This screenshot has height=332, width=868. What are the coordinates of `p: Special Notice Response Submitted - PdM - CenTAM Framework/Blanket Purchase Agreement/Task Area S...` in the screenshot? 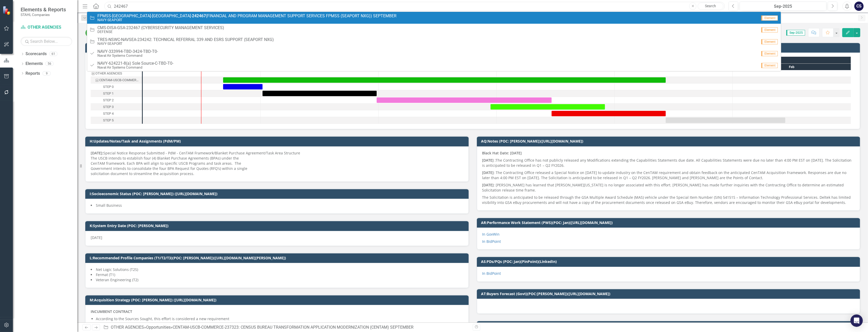 It's located at (277, 163).